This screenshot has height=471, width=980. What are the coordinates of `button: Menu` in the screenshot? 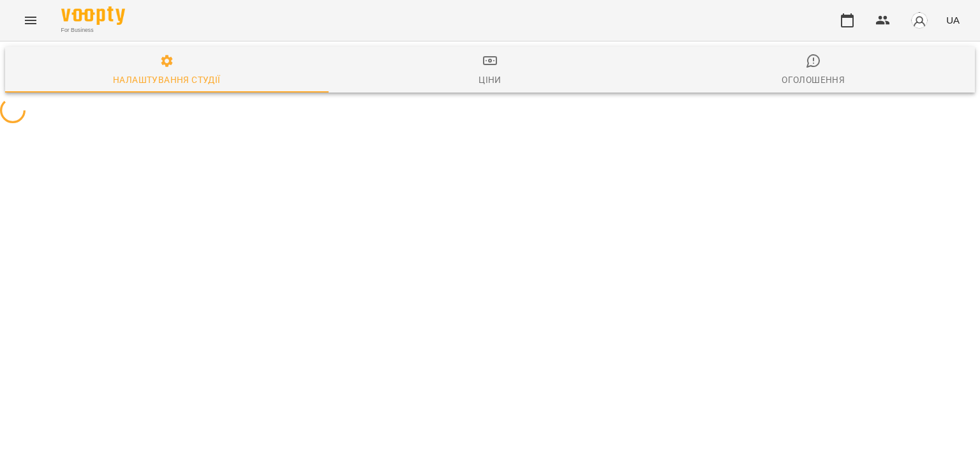 It's located at (31, 20).